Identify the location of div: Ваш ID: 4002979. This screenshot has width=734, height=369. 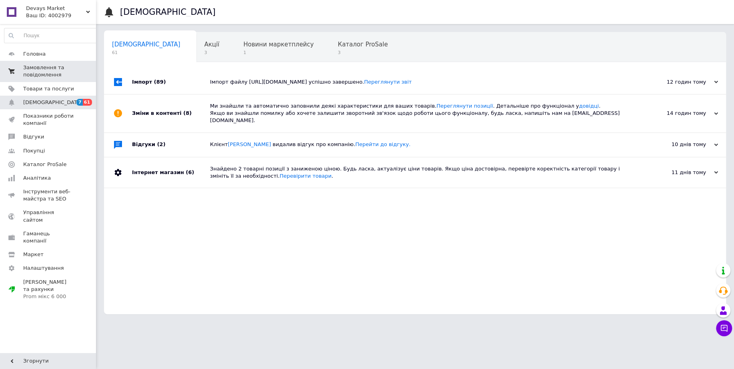
(61, 16).